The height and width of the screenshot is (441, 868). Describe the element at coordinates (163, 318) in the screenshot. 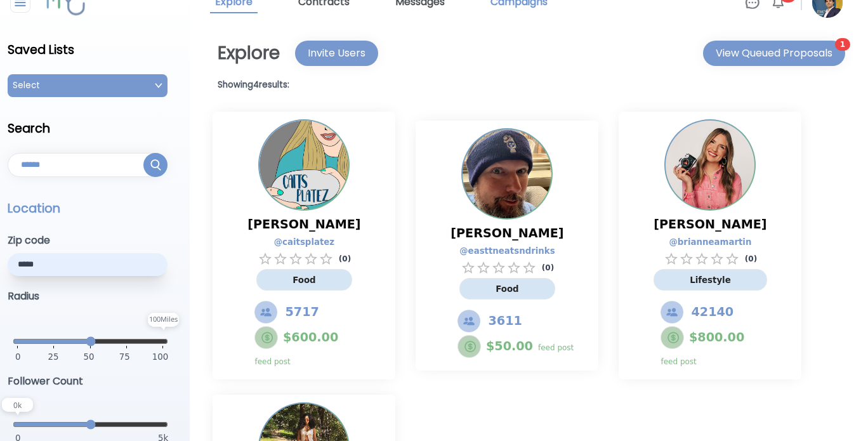

I see `text: 100 Miles` at that location.